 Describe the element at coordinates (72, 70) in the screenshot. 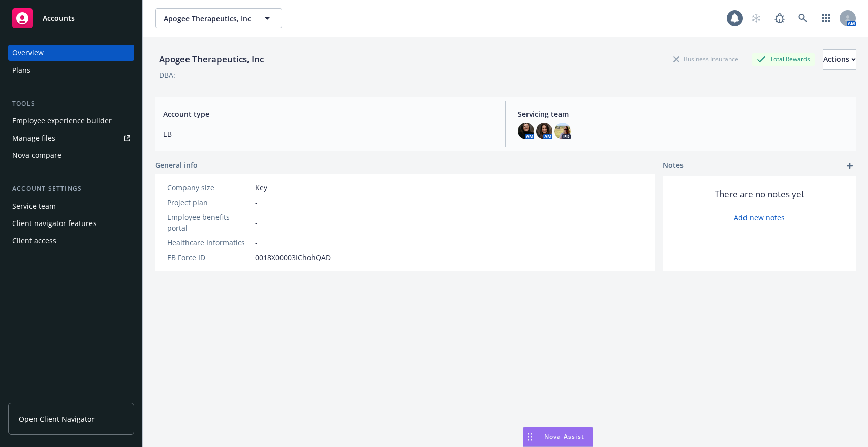

I see `a: Plans` at that location.